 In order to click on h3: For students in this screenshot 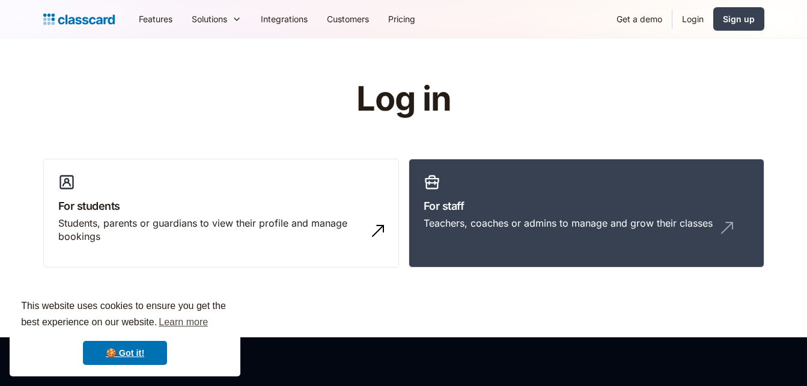, I will do `click(221, 205)`.